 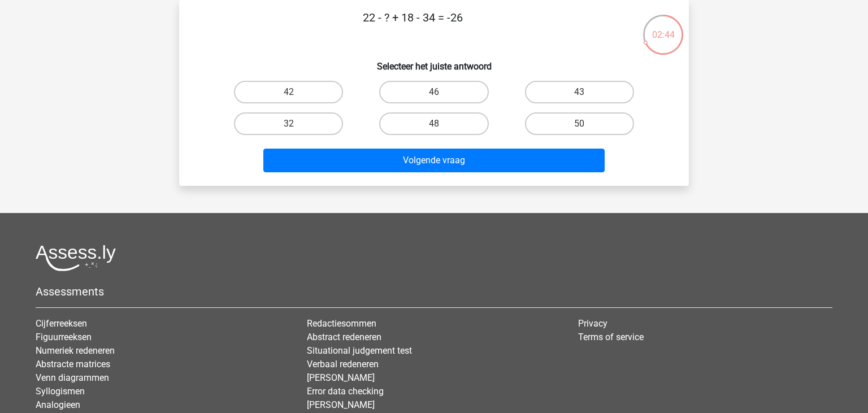 I want to click on a: Numeriek redeneren, so click(x=75, y=350).